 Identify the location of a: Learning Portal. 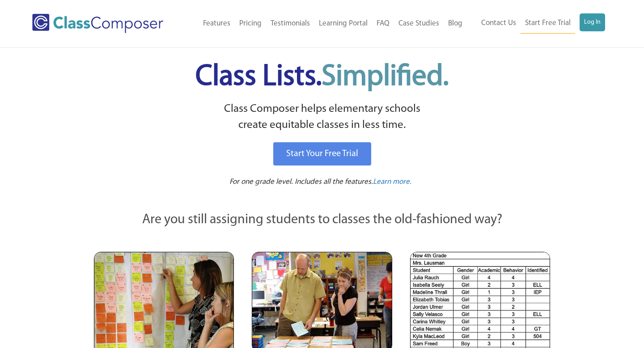
(343, 23).